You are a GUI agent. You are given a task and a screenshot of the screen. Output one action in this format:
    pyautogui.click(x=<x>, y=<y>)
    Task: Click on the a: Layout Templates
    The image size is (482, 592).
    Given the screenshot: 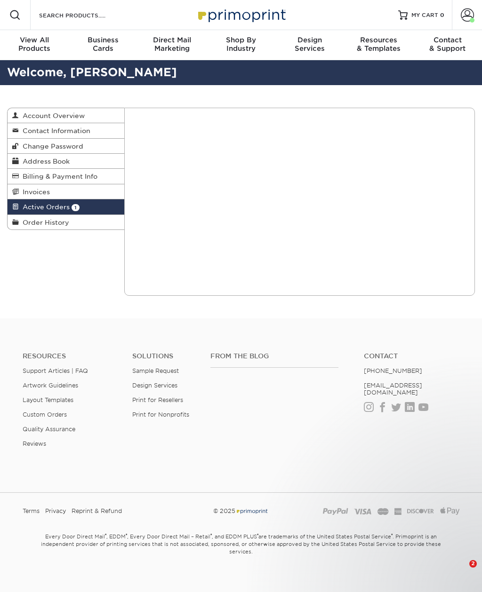 What is the action you would take?
    pyautogui.click(x=48, y=400)
    